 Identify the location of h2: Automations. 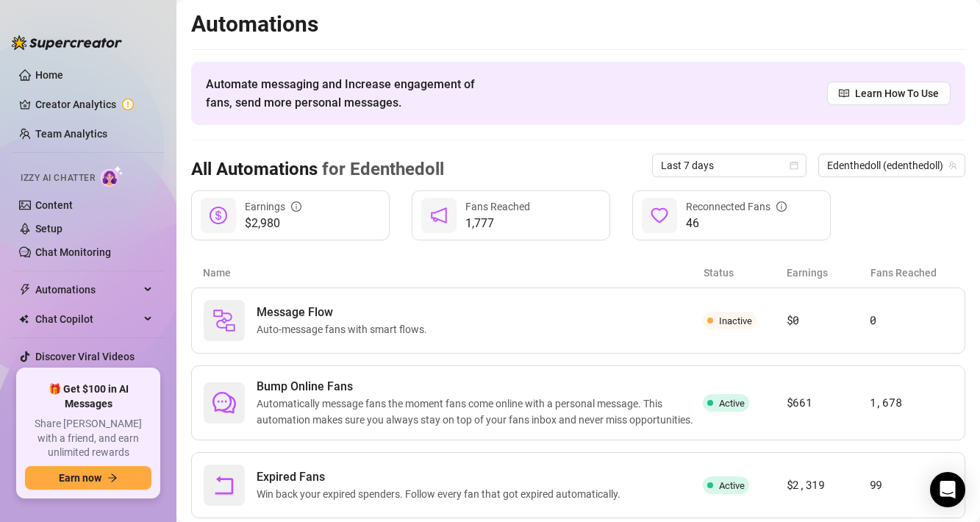
(577, 24).